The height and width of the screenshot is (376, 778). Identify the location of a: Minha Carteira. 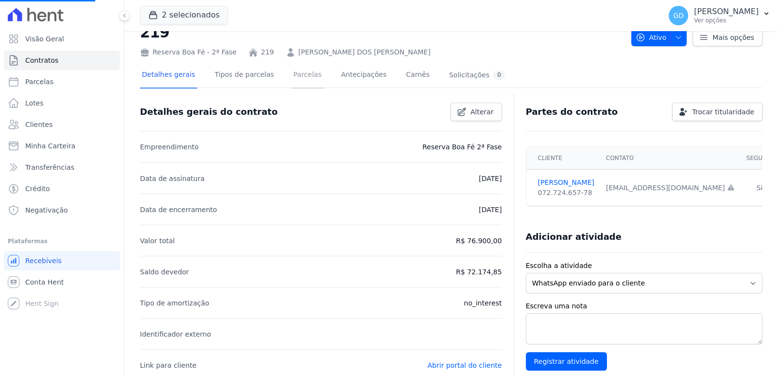
(62, 146).